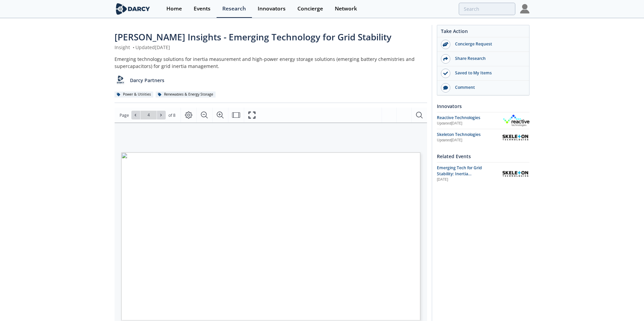 The image size is (644, 321). I want to click on div: Saved to My Items, so click(488, 73).